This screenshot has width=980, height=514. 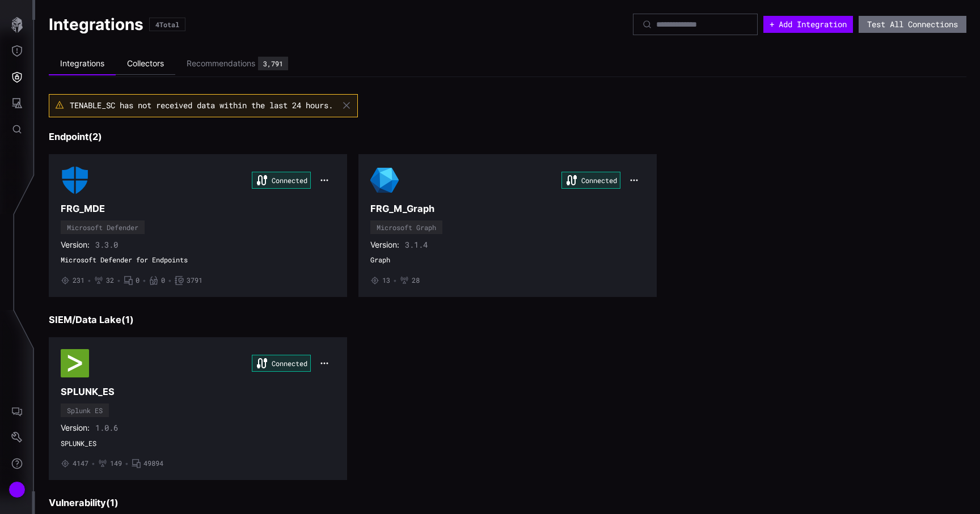 I want to click on span: 49894, so click(x=153, y=463).